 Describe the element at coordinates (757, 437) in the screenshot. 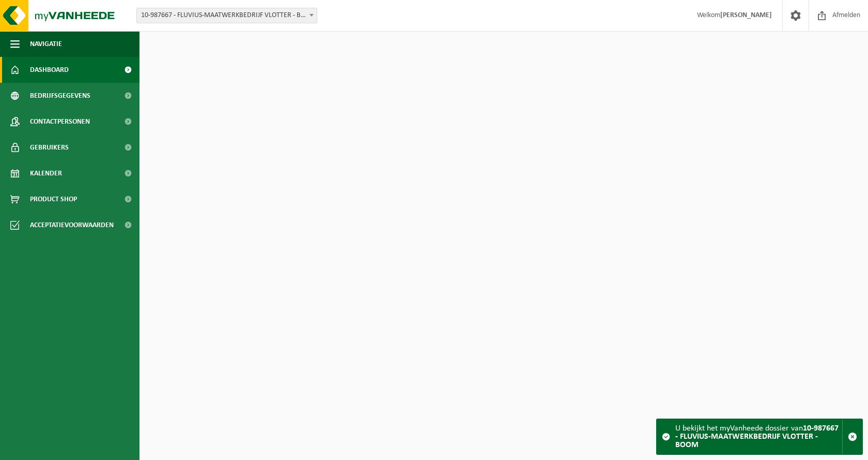

I see `strong: 10-987667 - FLUVIUS-MAATWERKBEDRIJF VLOTTER - BOOM` at that location.